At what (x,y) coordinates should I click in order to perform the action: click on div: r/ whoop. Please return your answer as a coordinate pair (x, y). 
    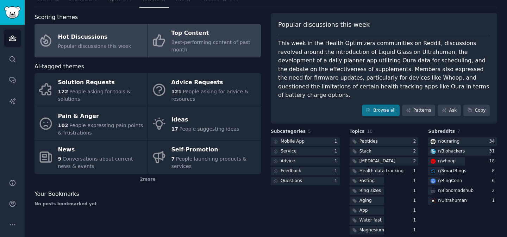
    Looking at the image, I should click on (447, 161).